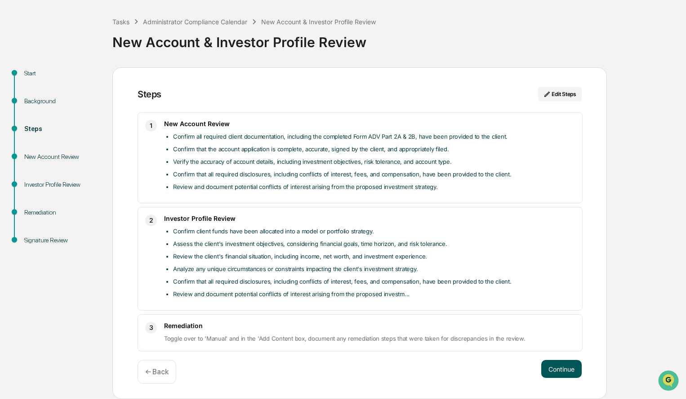  I want to click on div: Remediation, so click(61, 213).